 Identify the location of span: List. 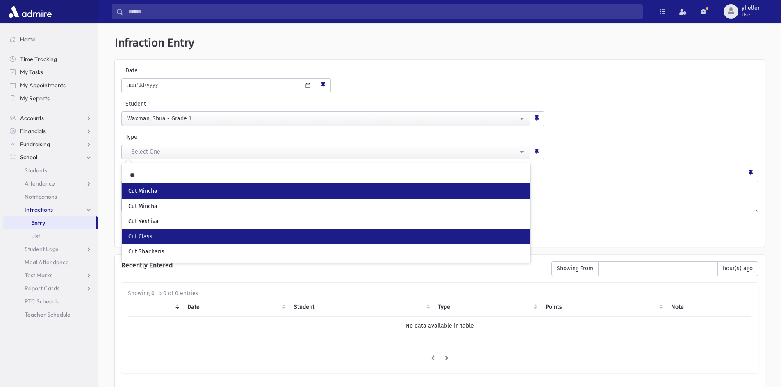
(36, 236).